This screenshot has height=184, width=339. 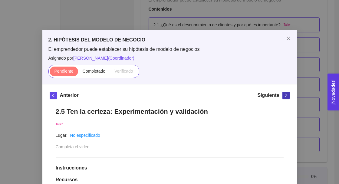 What do you see at coordinates (53, 95) in the screenshot?
I see `button: left` at bounding box center [53, 95].